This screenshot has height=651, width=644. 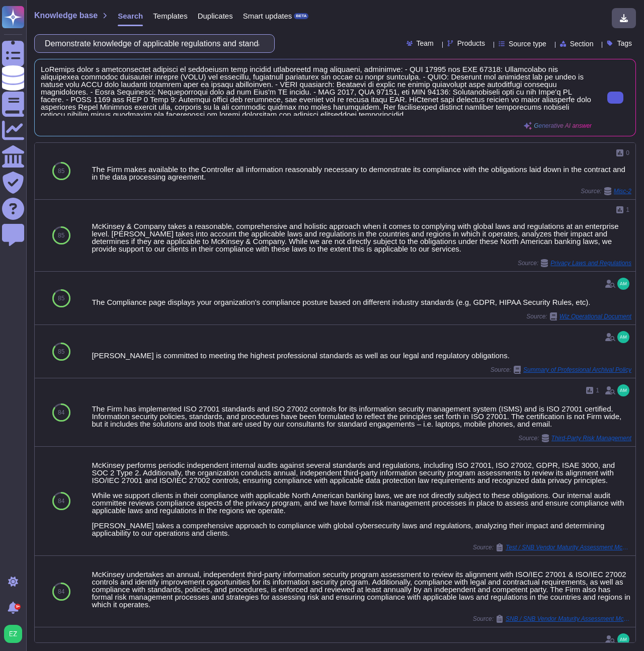 What do you see at coordinates (361, 416) in the screenshot?
I see `div: The Firm has implemented ISO 27001 standards and ISO 27002 controls for its information security ...` at bounding box center [361, 416].